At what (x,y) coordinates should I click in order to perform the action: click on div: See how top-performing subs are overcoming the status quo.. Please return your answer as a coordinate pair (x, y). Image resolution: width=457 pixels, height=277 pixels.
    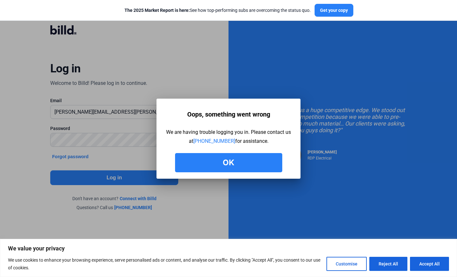
    Looking at the image, I should click on (218, 10).